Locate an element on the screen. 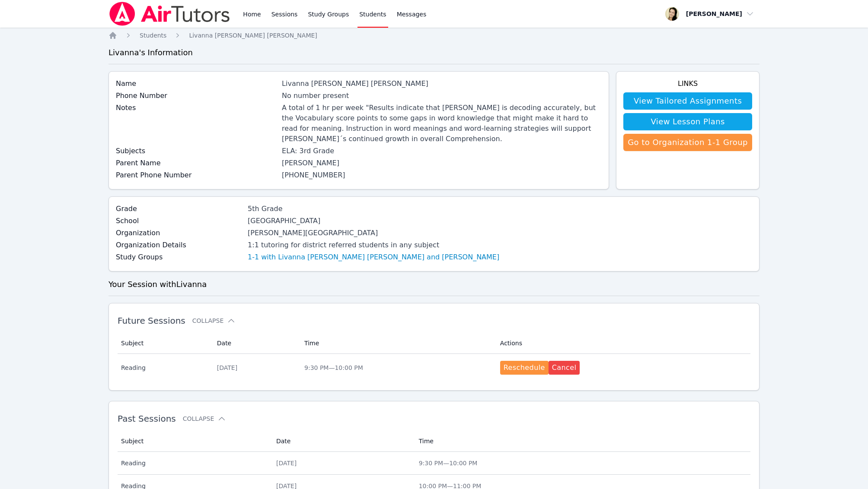  a: View Tailored Assignments is located at coordinates (687, 101).